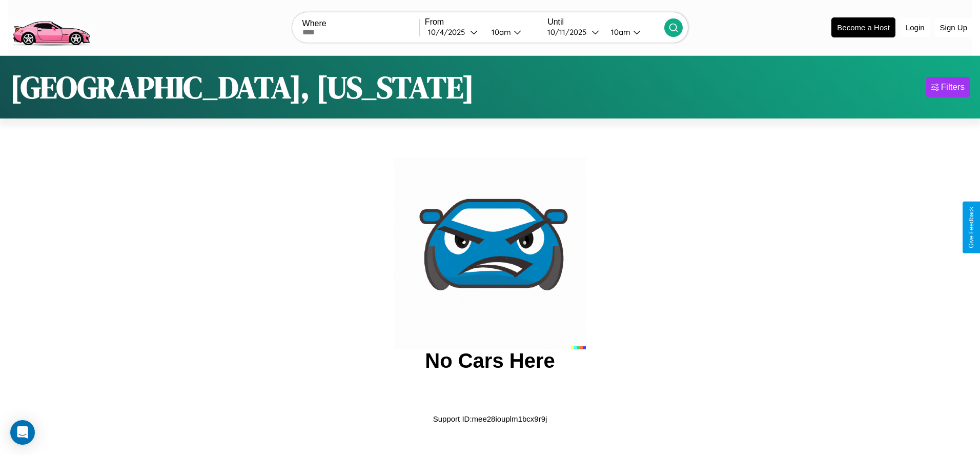  Describe the element at coordinates (489, 360) in the screenshot. I see `h2: No Cars Here` at that location.